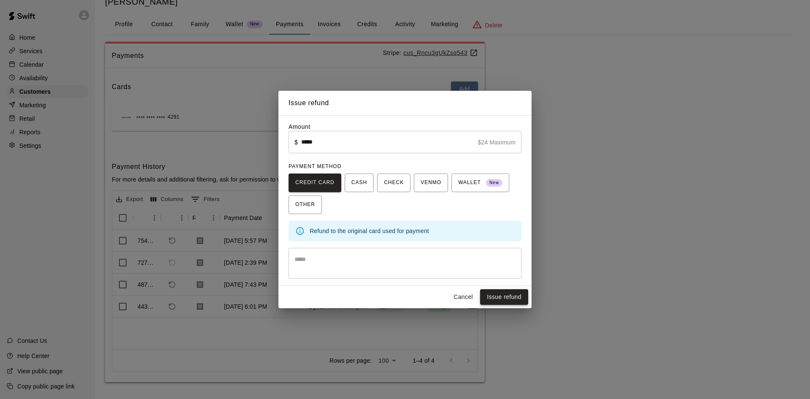  What do you see at coordinates (463, 297) in the screenshot?
I see `button: Cancel` at bounding box center [463, 297].